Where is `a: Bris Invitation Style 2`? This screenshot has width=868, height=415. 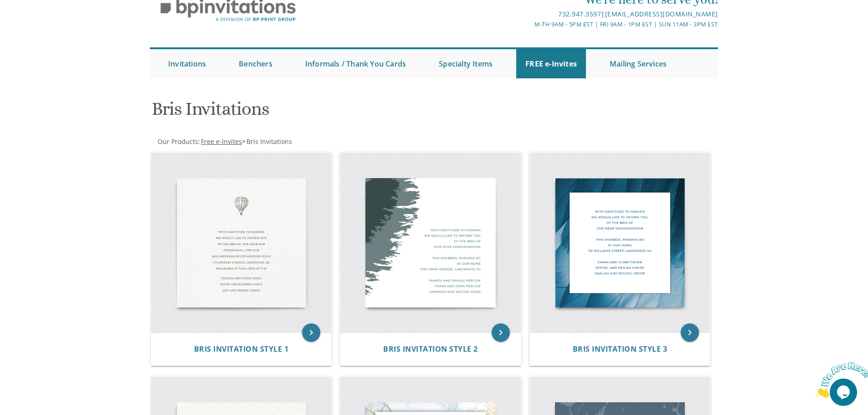
a: Bris Invitation Style 2 is located at coordinates (430, 349).